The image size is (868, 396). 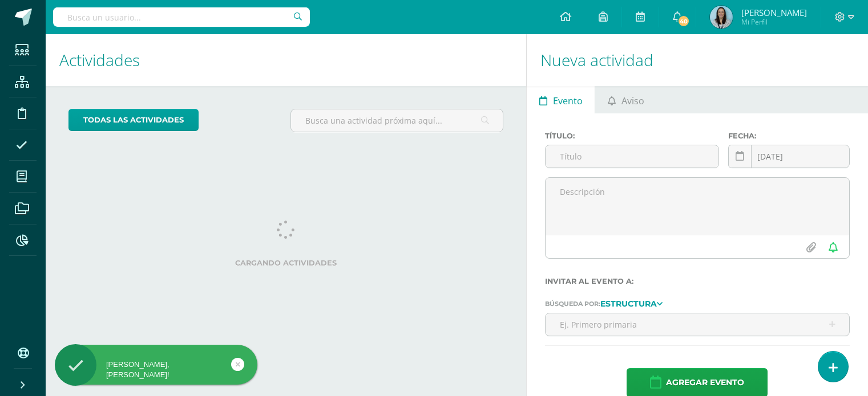 I want to click on label: Invitar al evento a:, so click(x=697, y=281).